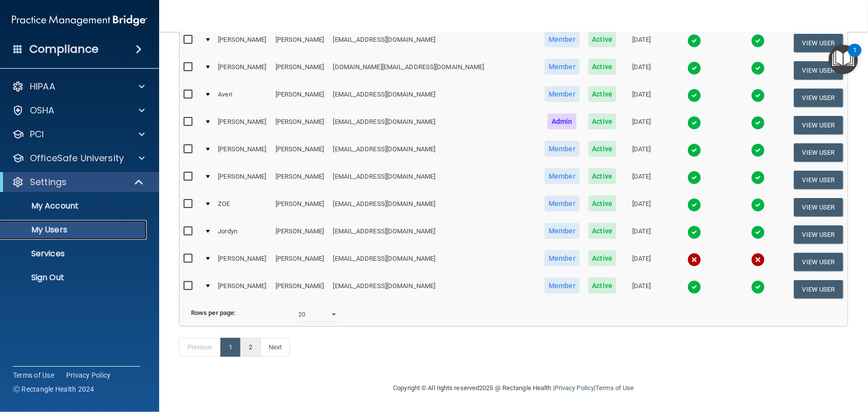 This screenshot has width=868, height=412. What do you see at coordinates (80, 21) in the screenshot?
I see `img: PMB logo` at bounding box center [80, 21].